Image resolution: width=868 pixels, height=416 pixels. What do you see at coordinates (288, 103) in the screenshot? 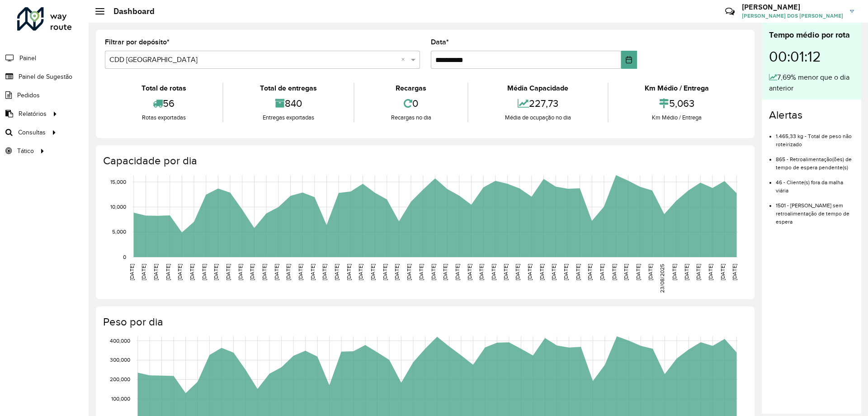
I see `div: 840` at bounding box center [288, 103].